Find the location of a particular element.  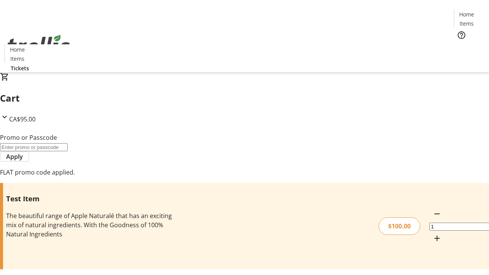

span: CA$95.00 is located at coordinates (22, 119).